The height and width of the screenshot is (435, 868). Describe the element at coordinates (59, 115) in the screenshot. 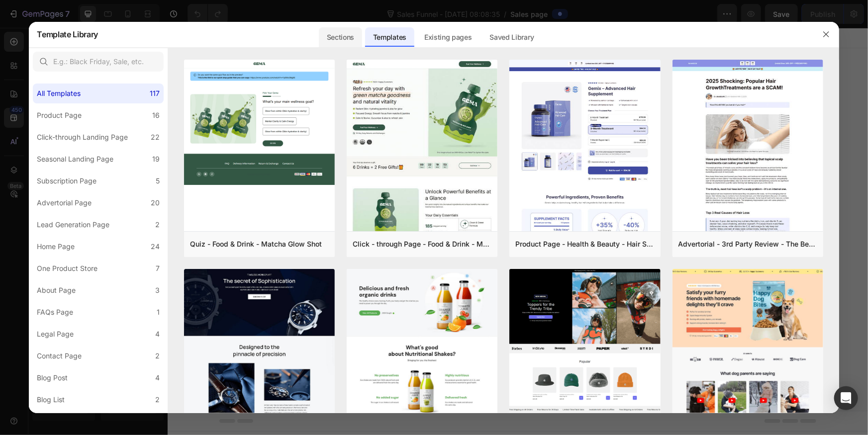

I see `div: Product Page` at that location.